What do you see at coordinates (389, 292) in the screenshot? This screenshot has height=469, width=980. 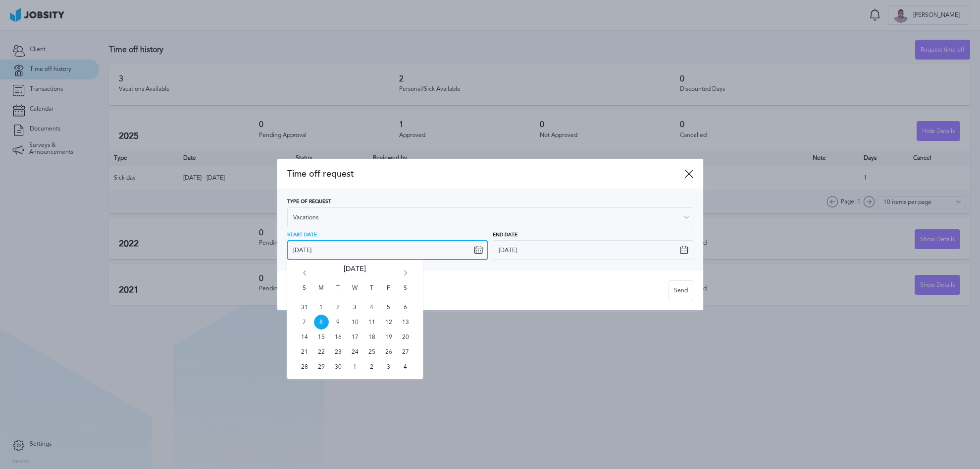 I see `span: F` at bounding box center [389, 292].